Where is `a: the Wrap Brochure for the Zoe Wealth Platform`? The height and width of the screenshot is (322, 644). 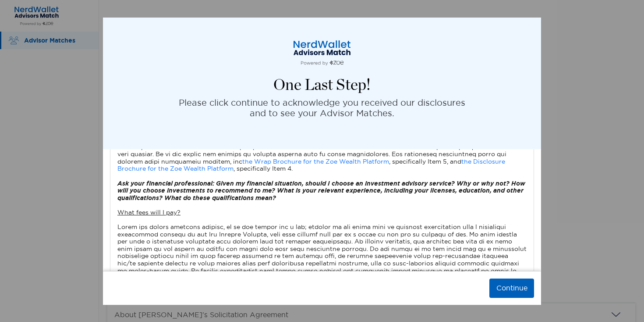
a: the Wrap Brochure for the Zoe Wealth Platform is located at coordinates (315, 161).